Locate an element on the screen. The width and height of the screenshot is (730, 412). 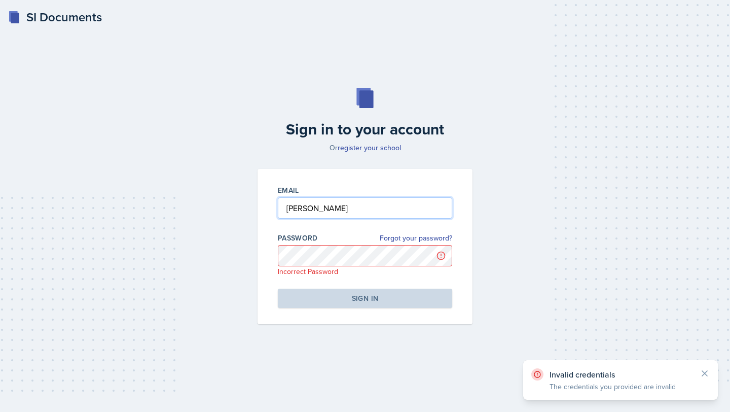
div: SI Documents is located at coordinates (55, 17).